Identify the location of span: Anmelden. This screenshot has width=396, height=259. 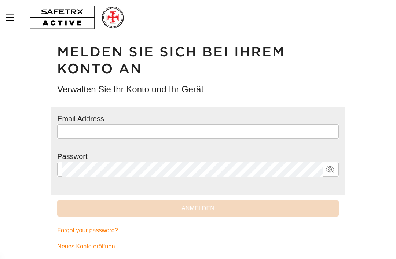
(198, 208).